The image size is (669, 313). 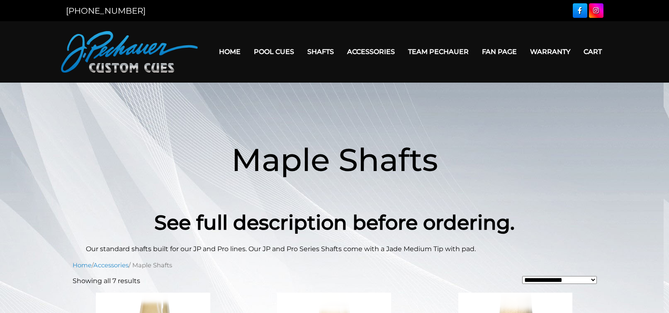 I want to click on a: Team Pechauer, so click(x=438, y=51).